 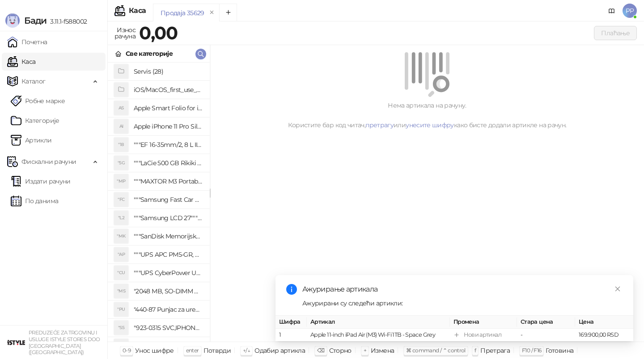 What do you see at coordinates (37, 101) in the screenshot?
I see `a: Робне марке` at bounding box center [37, 101].